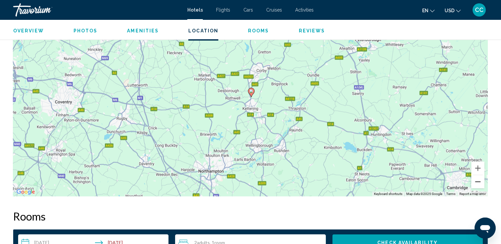  What do you see at coordinates (312, 31) in the screenshot?
I see `button: Reviews` at bounding box center [312, 31].